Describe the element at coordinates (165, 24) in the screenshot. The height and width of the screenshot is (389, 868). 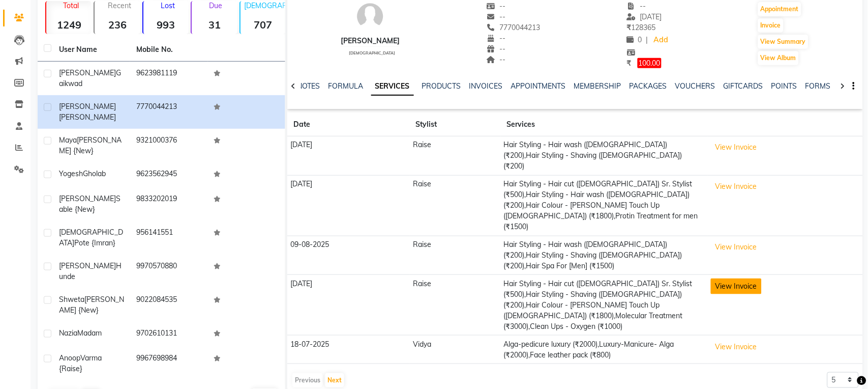
I see `strong: 993` at that location.